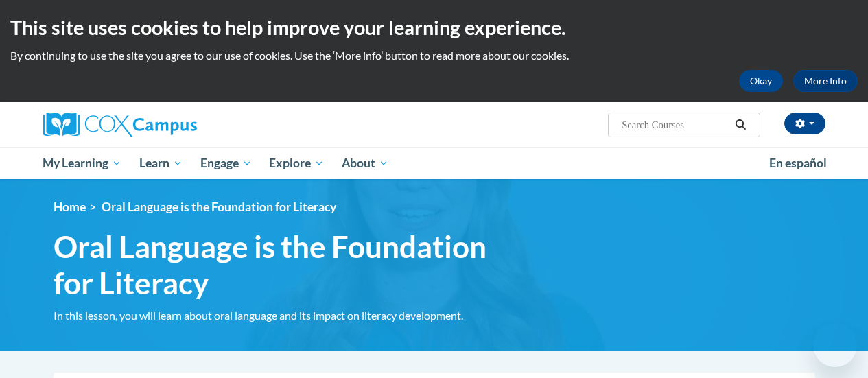 Image resolution: width=868 pixels, height=378 pixels. What do you see at coordinates (82, 163) in the screenshot?
I see `a: My Learning` at bounding box center [82, 163].